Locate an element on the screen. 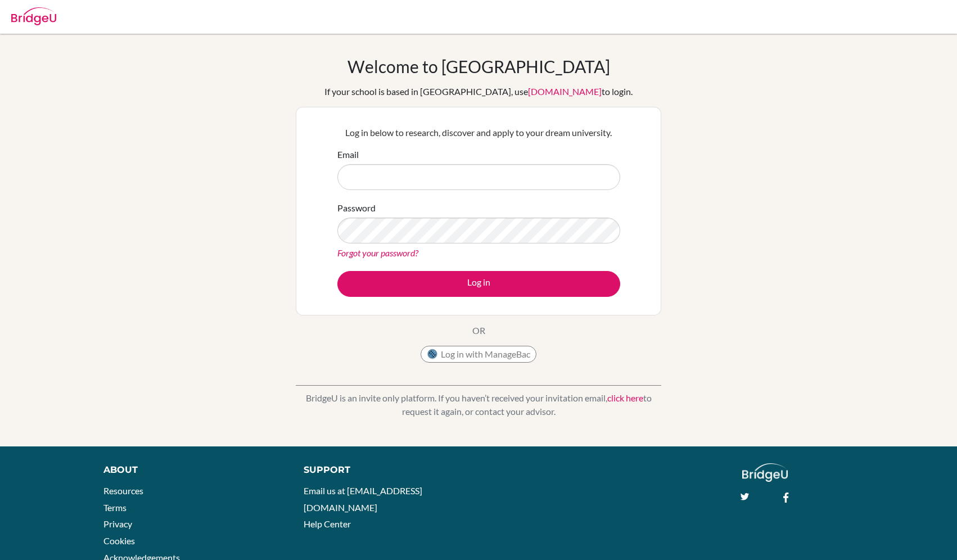  p: OR is located at coordinates (478, 331).